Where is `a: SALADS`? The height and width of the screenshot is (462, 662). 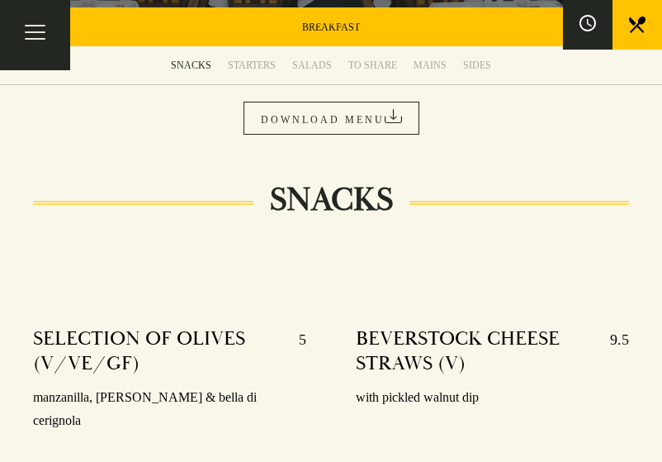 a: SALADS is located at coordinates (312, 65).